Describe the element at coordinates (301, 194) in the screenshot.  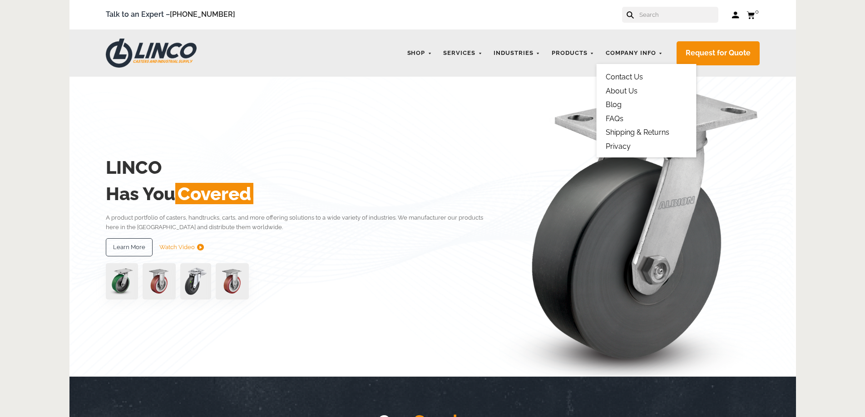
I see `h2: Has You` at that location.